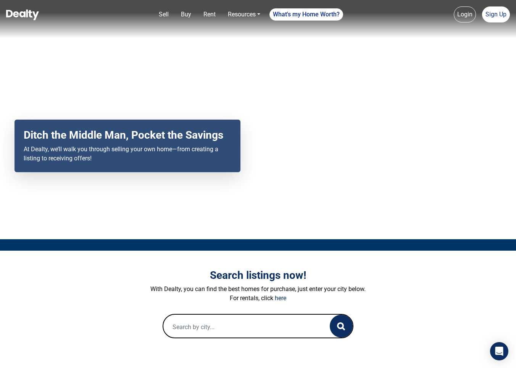 The width and height of the screenshot is (516, 368). I want to click on a: Buy, so click(186, 14).